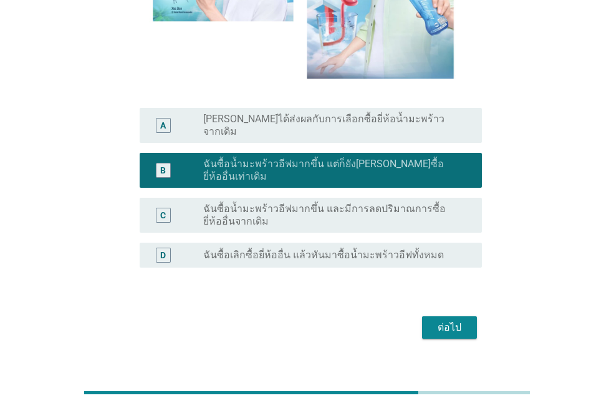 The width and height of the screenshot is (614, 408). What do you see at coordinates (323, 255) in the screenshot?
I see `label: ฉันซื้อเลิกซื้อยี่ห้ออื่น แล้วหันมาซื้อน้ำมะพร้าวอีฟทั้งหมด` at bounding box center [323, 255].